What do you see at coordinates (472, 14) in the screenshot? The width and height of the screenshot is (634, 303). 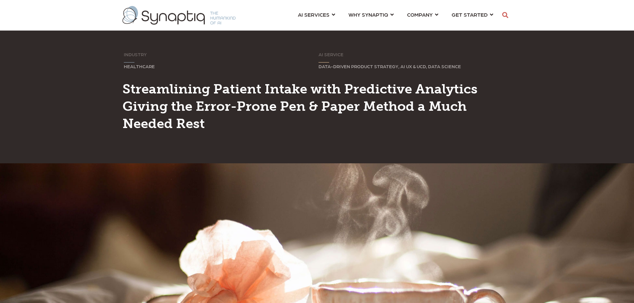 I see `a: GET STARTED` at bounding box center [472, 14].